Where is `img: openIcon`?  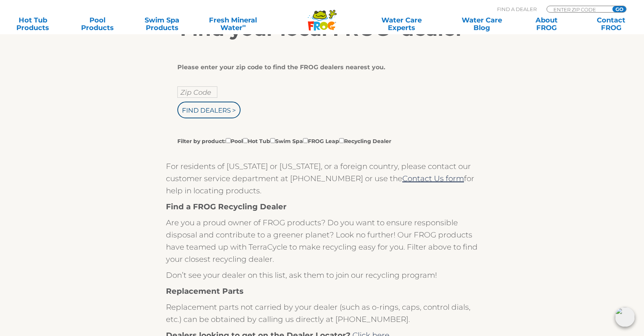 img: openIcon is located at coordinates (625, 317).